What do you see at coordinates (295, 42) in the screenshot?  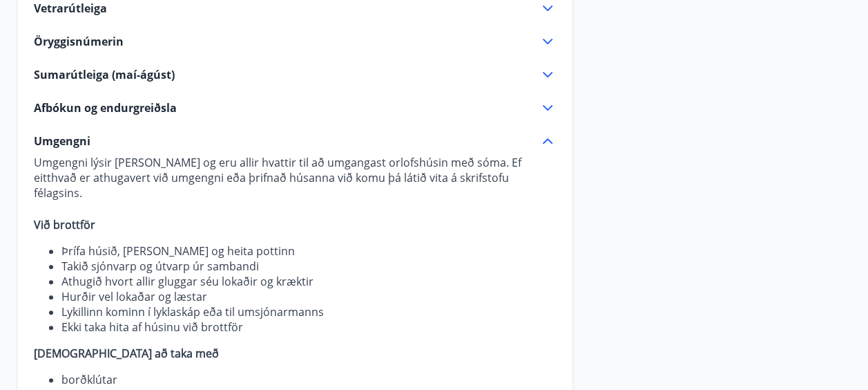 I see `div: Öryggisnúmerin` at bounding box center [295, 42].